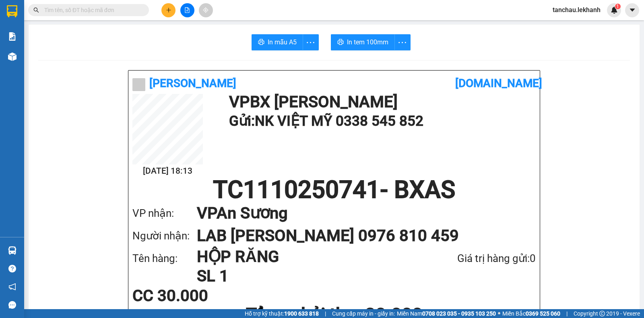  Describe the element at coordinates (282, 42) in the screenshot. I see `span: In mẫu A5` at that location.